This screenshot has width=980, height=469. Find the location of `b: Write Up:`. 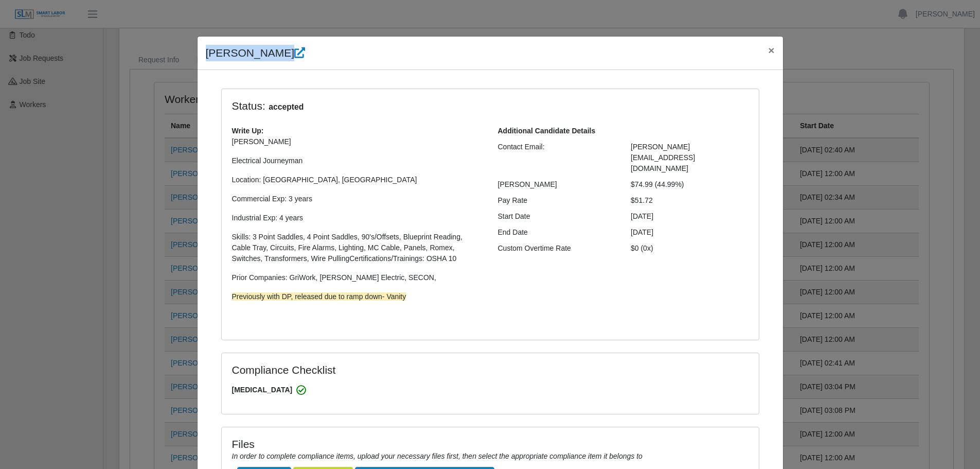

b: Write Up: is located at coordinates (248, 131).